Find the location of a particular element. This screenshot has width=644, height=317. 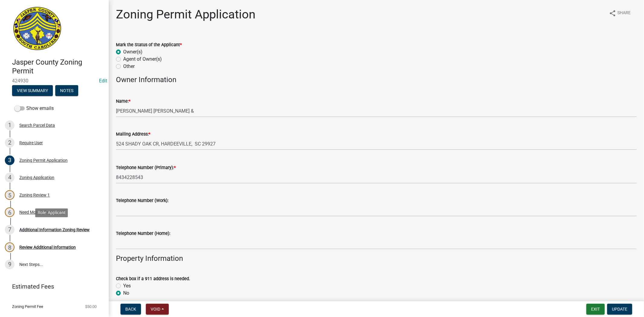

div: Additional Information Zoning Review is located at coordinates (55, 230).